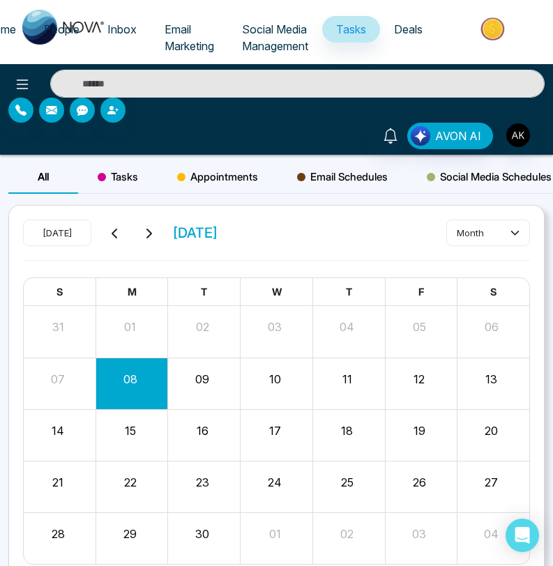 The width and height of the screenshot is (553, 566). I want to click on span: Social Media Schedules, so click(488, 177).